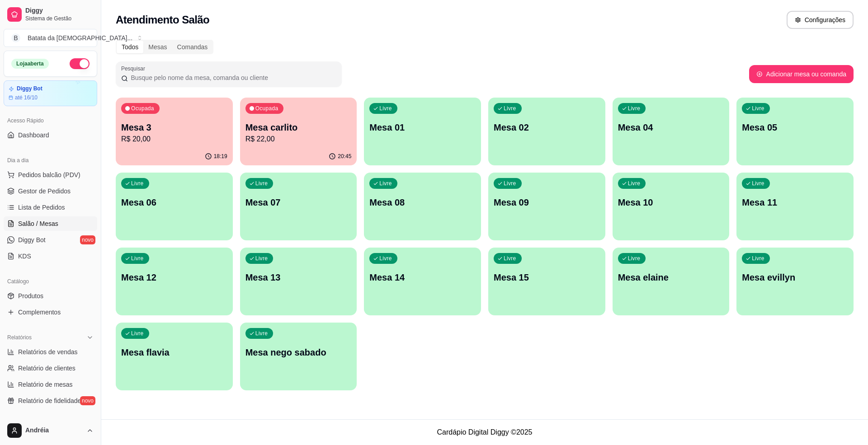 Image resolution: width=868 pixels, height=445 pixels. I want to click on a: Dashboard, so click(50, 135).